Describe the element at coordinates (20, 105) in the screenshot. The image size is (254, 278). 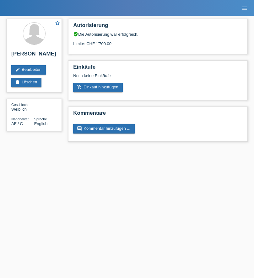
I see `span: Geschlecht` at that location.